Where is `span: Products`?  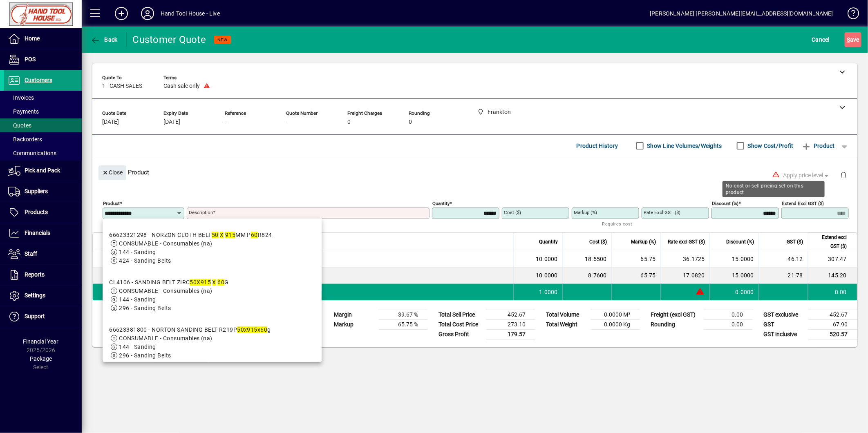
span: Products is located at coordinates (36, 212).